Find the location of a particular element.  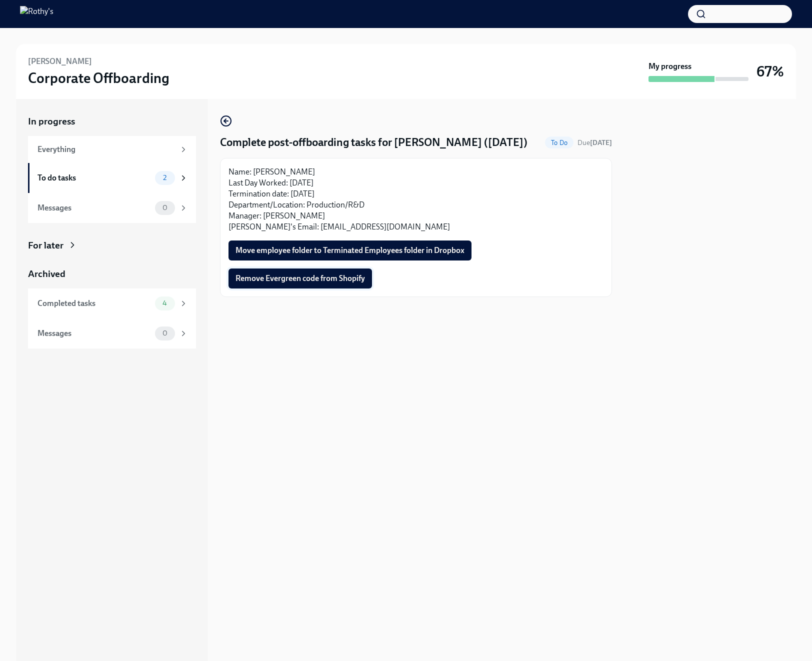

span: To Do is located at coordinates (559, 143).